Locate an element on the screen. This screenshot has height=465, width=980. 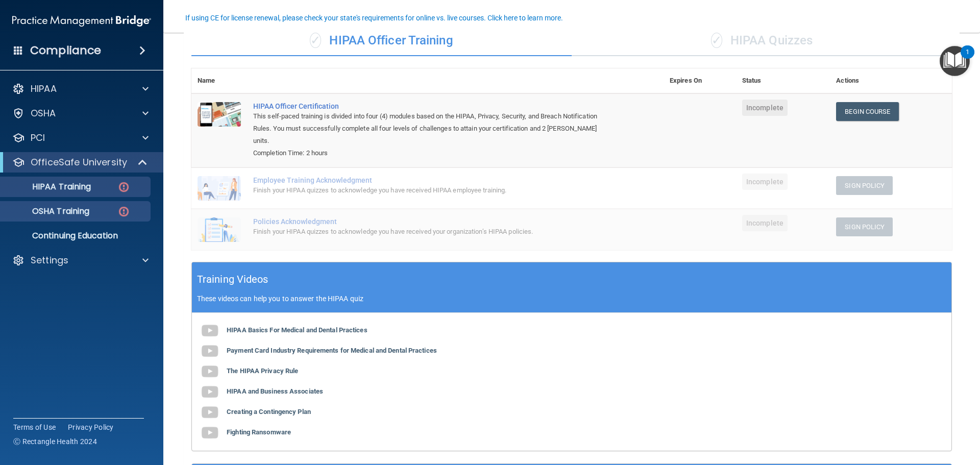
div: Policies Acknowledgment is located at coordinates (433, 221).